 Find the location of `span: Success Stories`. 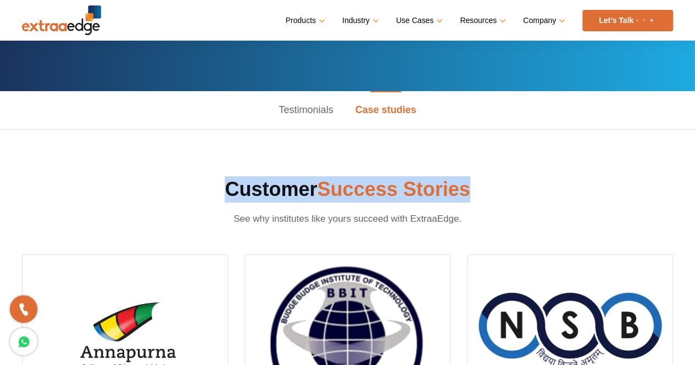

span: Success Stories is located at coordinates (393, 189).